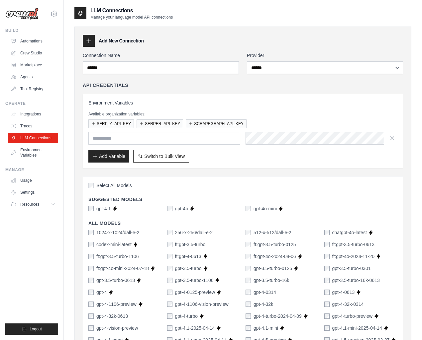  What do you see at coordinates (248, 209) in the screenshot?
I see `input: gpt-4o-mini` at bounding box center [248, 209].